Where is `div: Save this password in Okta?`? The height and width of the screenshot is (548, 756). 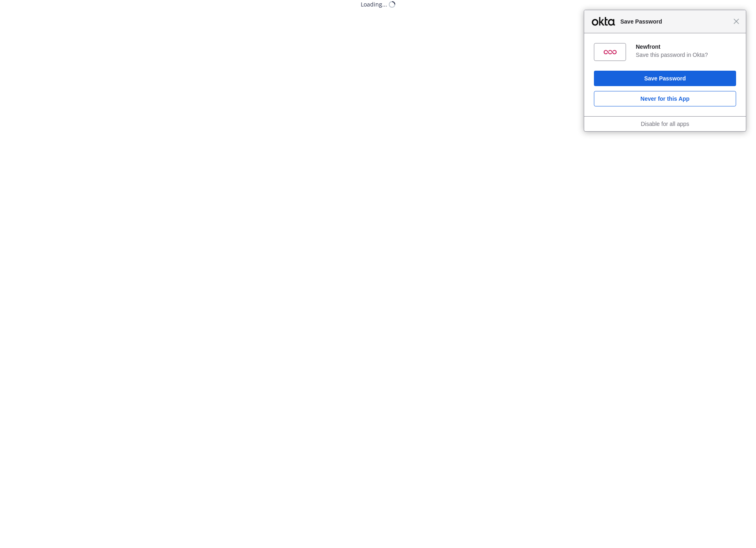 div: Save this password in Okta? is located at coordinates (686, 55).